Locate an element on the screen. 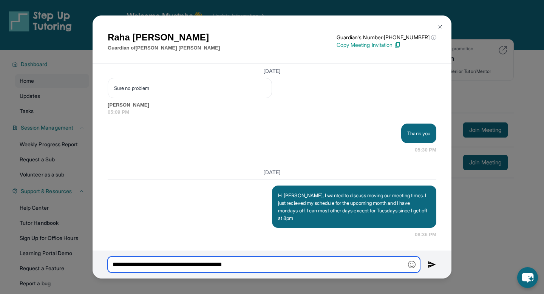 The width and height of the screenshot is (544, 294). img: Send icon is located at coordinates (432, 264).